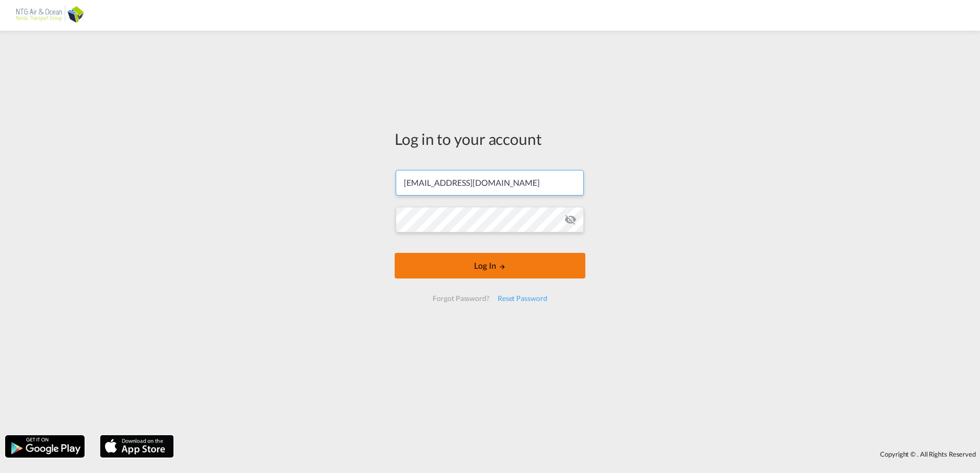 Image resolution: width=980 pixels, height=473 pixels. Describe the element at coordinates (137, 447) in the screenshot. I see `img: apple.png` at that location.